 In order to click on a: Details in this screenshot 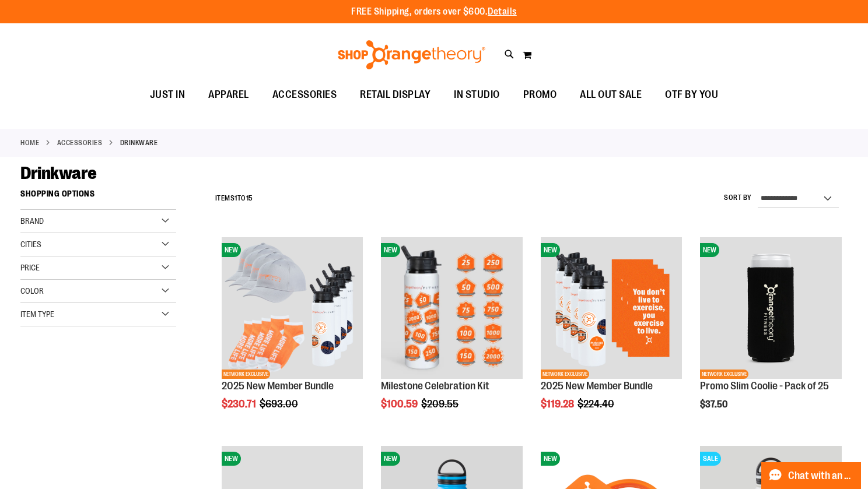, I will do `click(502, 12)`.